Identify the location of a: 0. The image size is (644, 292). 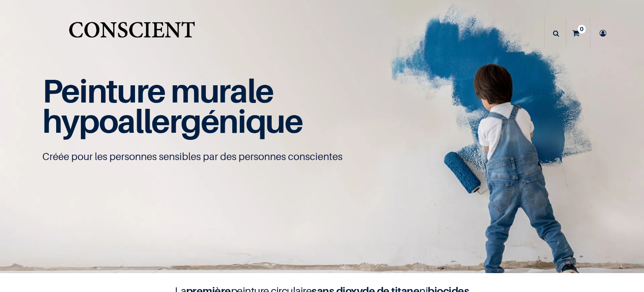
(579, 33).